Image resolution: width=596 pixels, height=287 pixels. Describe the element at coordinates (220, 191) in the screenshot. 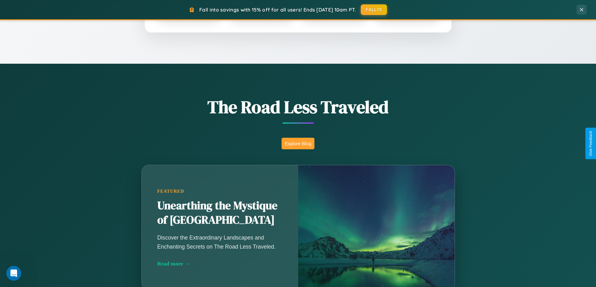

I see `div: Featured` at that location.